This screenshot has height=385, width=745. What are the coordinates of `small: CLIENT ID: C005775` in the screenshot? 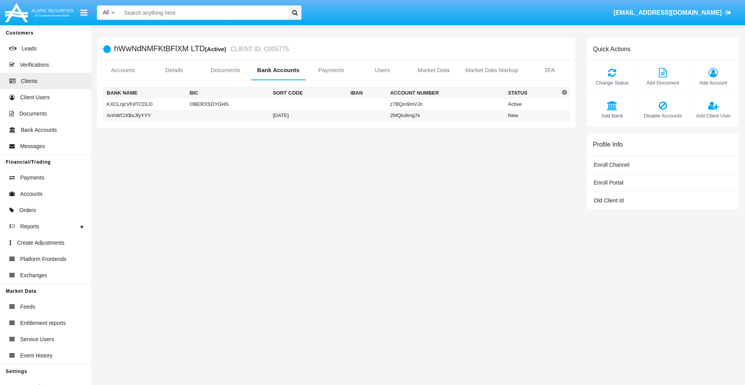 It's located at (259, 49).